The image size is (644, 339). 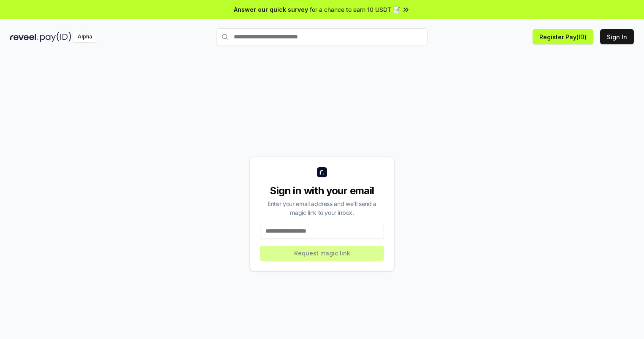 What do you see at coordinates (322, 191) in the screenshot?
I see `div: Sign in with your email` at bounding box center [322, 191].